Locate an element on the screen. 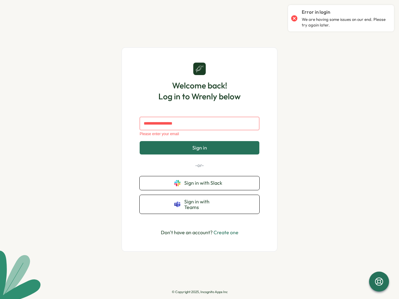 The width and height of the screenshot is (399, 299). button: Sign in with Slack is located at coordinates (199, 183).